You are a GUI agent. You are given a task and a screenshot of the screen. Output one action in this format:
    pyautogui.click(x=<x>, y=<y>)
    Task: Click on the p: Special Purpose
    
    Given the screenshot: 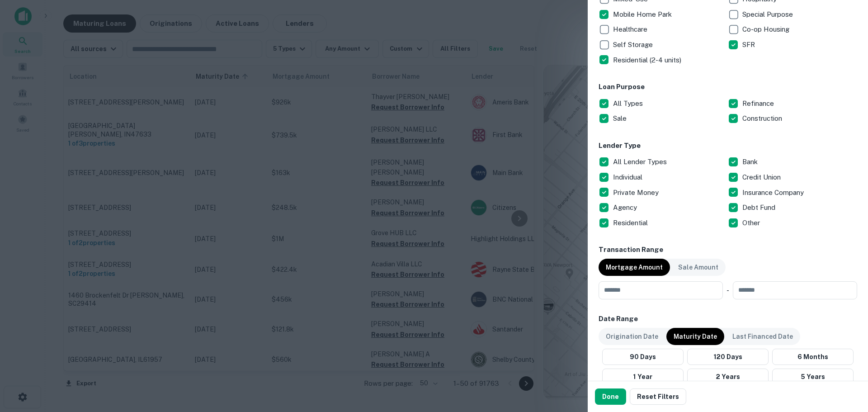 What is the action you would take?
    pyautogui.click(x=768, y=15)
    